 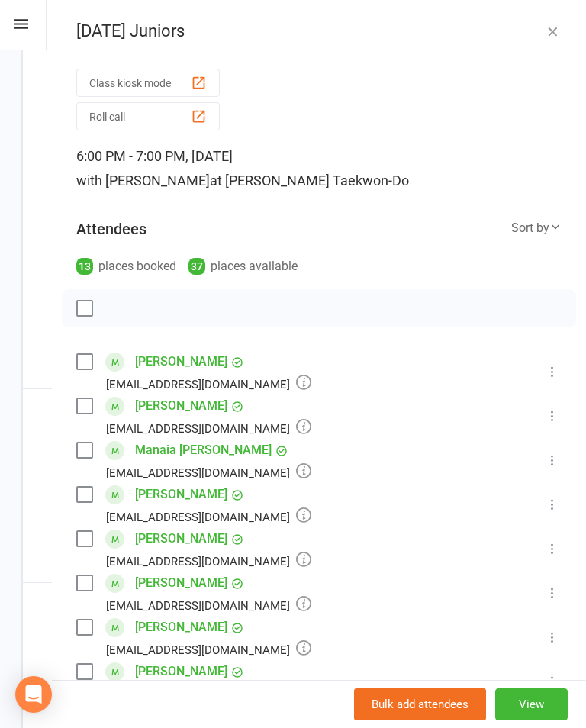 I want to click on div: Attendees, so click(x=111, y=229).